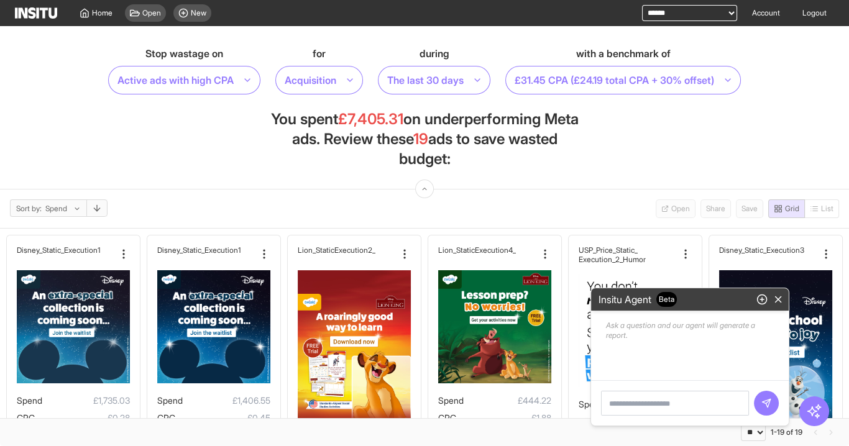  I want to click on span: £1.88, so click(503, 418).